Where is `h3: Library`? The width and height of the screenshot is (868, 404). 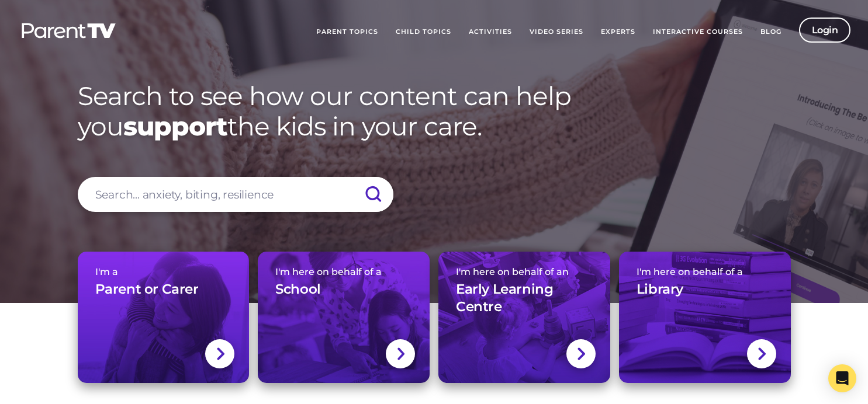
h3: Library is located at coordinates (660, 290).